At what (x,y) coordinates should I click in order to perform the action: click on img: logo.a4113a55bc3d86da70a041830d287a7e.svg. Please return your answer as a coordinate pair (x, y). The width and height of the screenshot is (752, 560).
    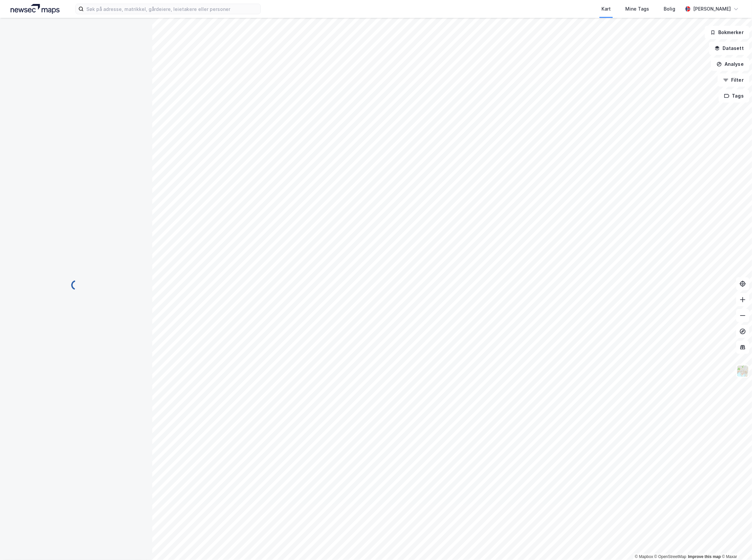
    Looking at the image, I should click on (35, 9).